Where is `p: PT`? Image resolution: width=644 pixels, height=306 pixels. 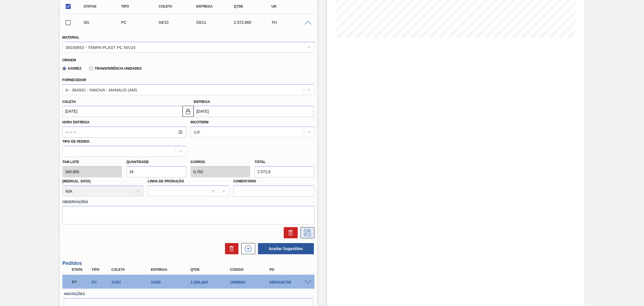 p: PT is located at coordinates (81, 282).